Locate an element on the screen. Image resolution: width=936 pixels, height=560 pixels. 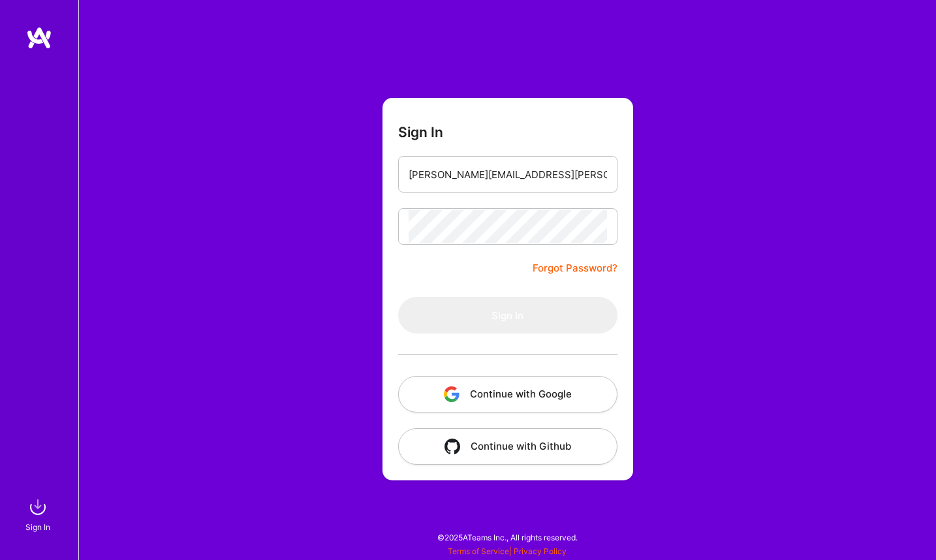
input: Email... is located at coordinates (508, 174).